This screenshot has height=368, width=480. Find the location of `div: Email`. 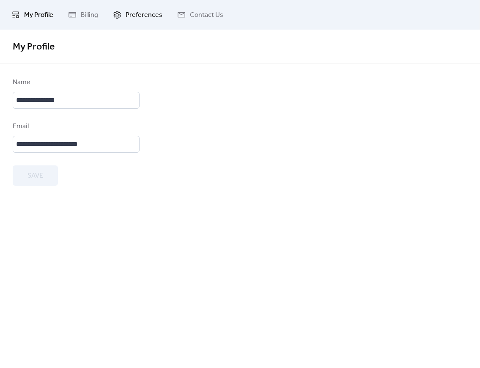

div: Email is located at coordinates (75, 126).